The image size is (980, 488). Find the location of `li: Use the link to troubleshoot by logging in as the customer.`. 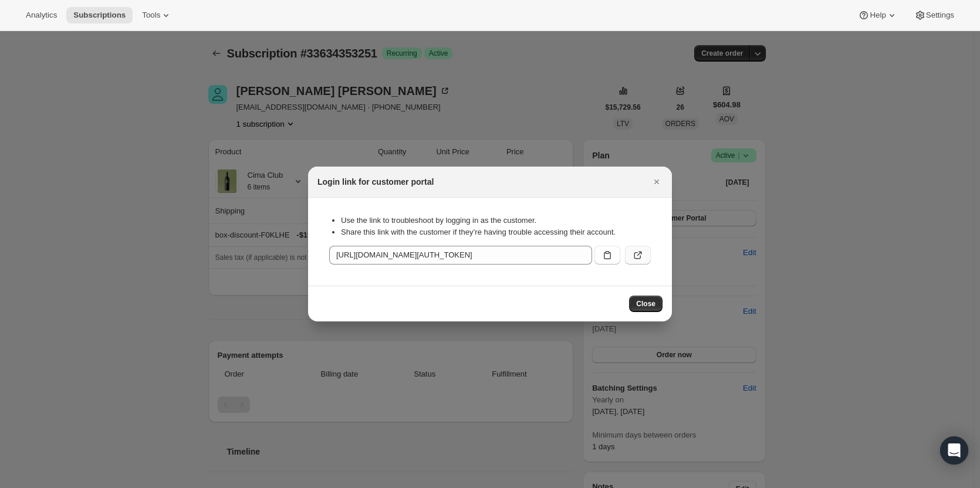

li: Use the link to troubleshoot by logging in as the customer. is located at coordinates (496, 220).